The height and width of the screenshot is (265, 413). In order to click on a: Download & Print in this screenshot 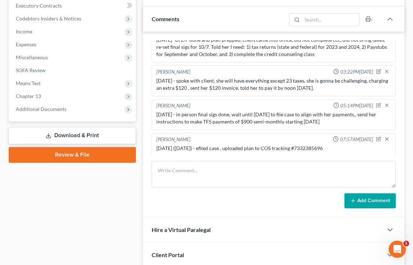, I will do `click(72, 135)`.